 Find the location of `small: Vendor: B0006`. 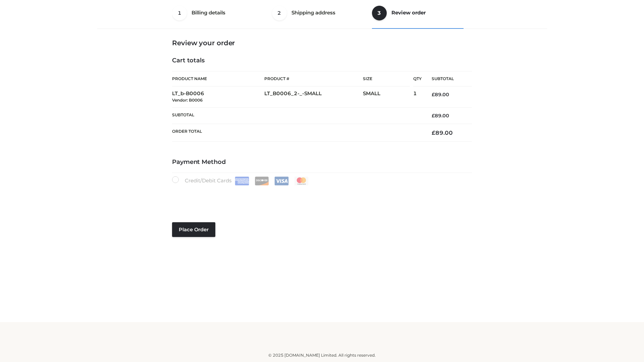

small: Vendor: B0006 is located at coordinates (187, 100).